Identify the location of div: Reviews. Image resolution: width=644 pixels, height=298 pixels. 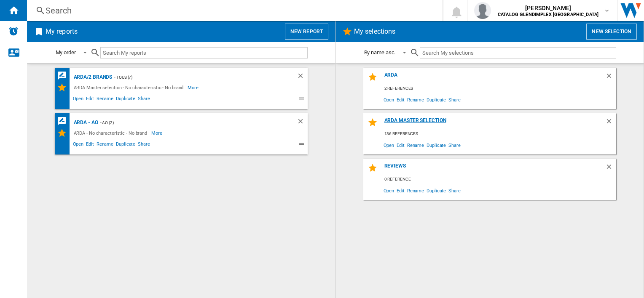
(494, 168).